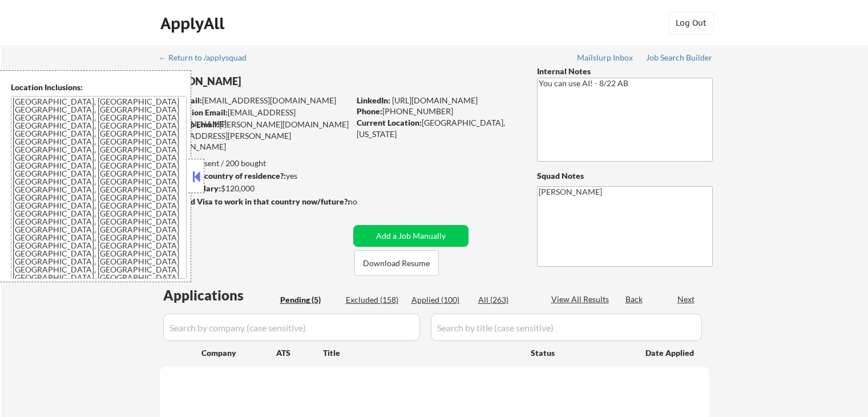  Describe the element at coordinates (252, 176) in the screenshot. I see `div: yes` at that location.